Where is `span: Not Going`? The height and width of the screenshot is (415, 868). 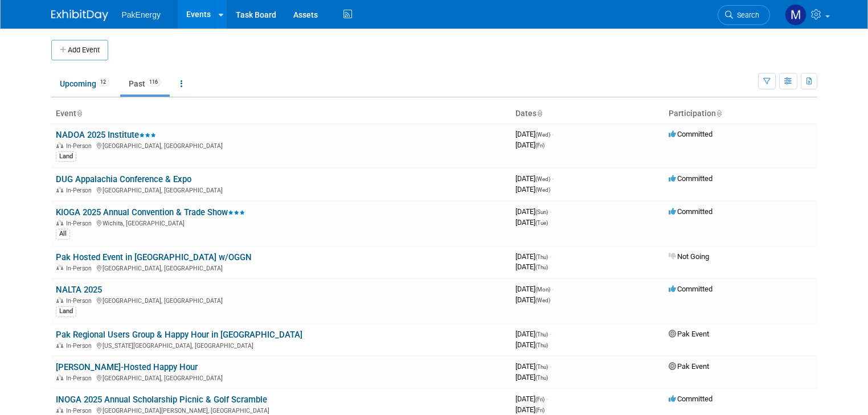
span: Not Going is located at coordinates (688, 256).